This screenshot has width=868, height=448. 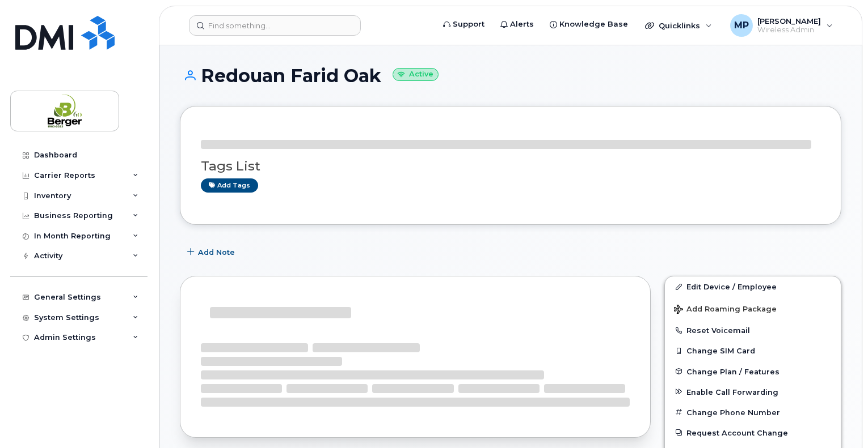 I want to click on a: Add tags, so click(x=229, y=185).